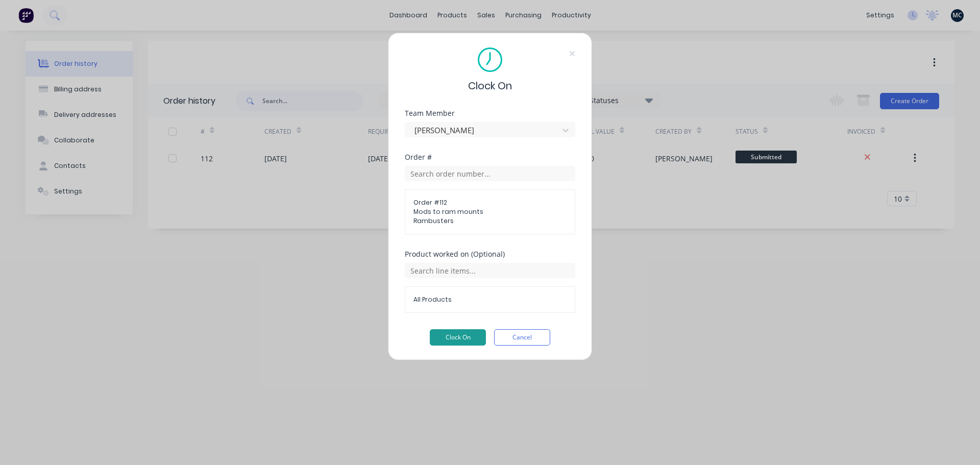 This screenshot has height=465, width=980. Describe the element at coordinates (490, 270) in the screenshot. I see `input: Search line items...` at that location.